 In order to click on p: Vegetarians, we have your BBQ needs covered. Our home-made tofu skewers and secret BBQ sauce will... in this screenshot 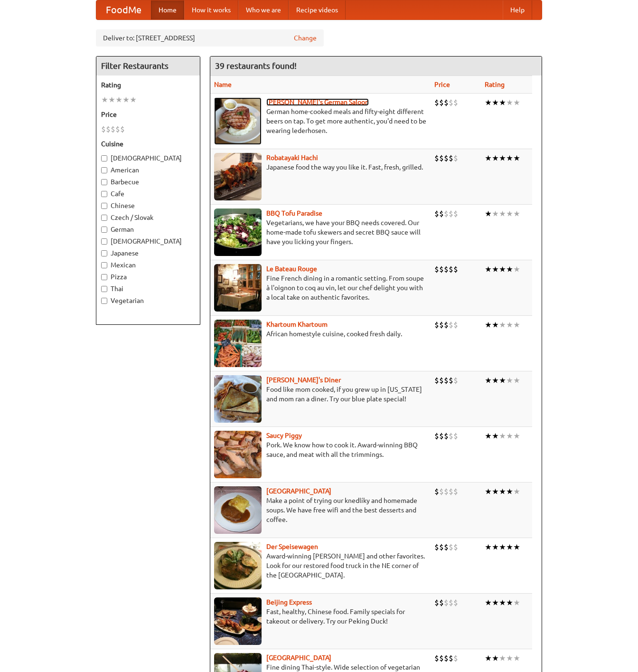, I will do `click(320, 232)`.